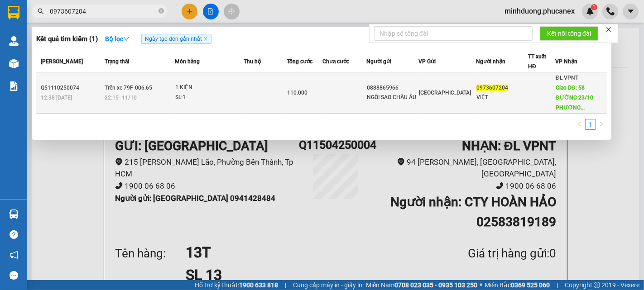 Image resolution: width=644 pixels, height=290 pixels. Describe the element at coordinates (14, 13) in the screenshot. I see `img: logo-vxr` at that location.